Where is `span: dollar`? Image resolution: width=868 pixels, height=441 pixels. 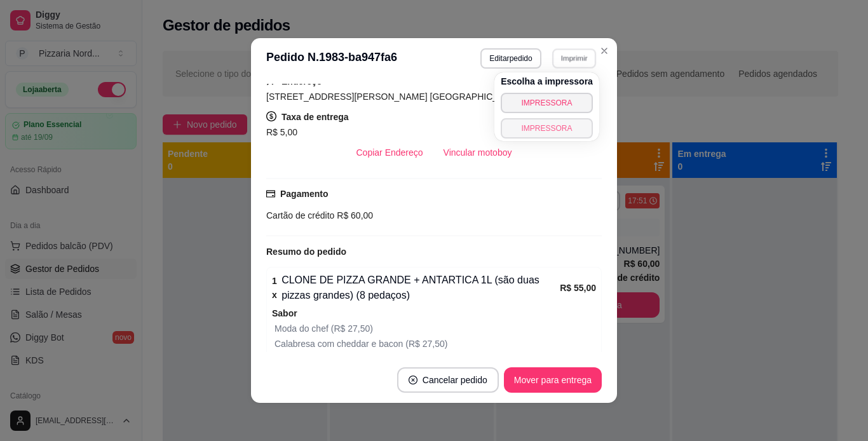
span: dollar is located at coordinates (271, 117).